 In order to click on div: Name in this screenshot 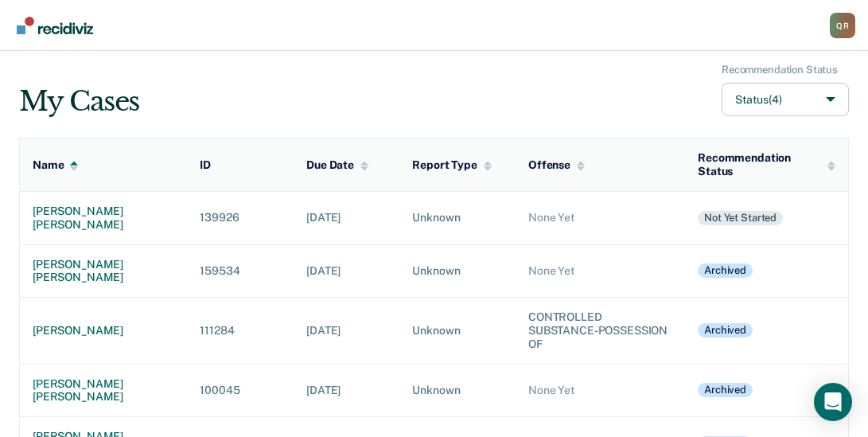, I will do `click(55, 165)`.